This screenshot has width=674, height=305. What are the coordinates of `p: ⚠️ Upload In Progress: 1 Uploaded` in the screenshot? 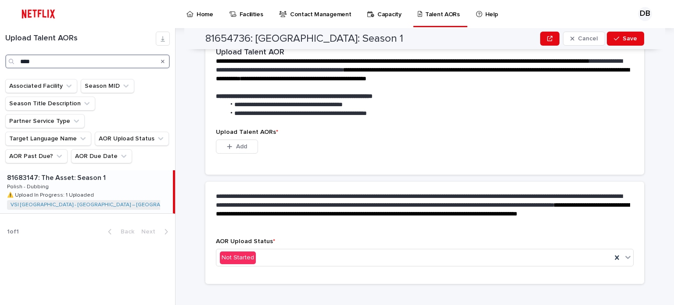 It's located at (51, 194).